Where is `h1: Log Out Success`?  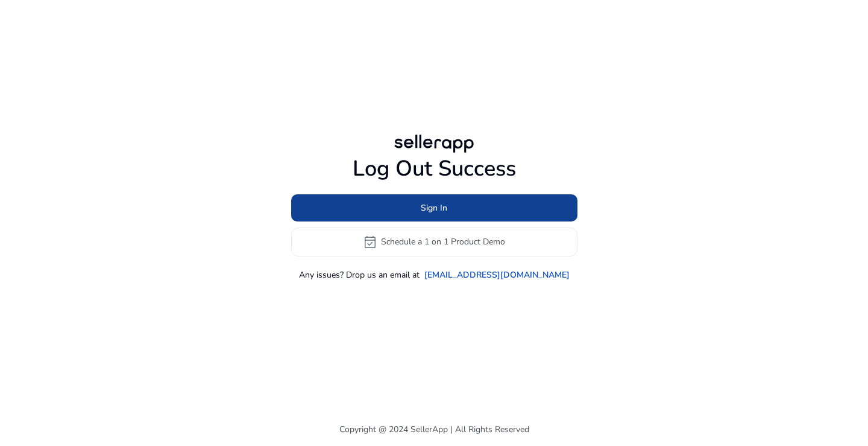 h1: Log Out Success is located at coordinates (434, 168).